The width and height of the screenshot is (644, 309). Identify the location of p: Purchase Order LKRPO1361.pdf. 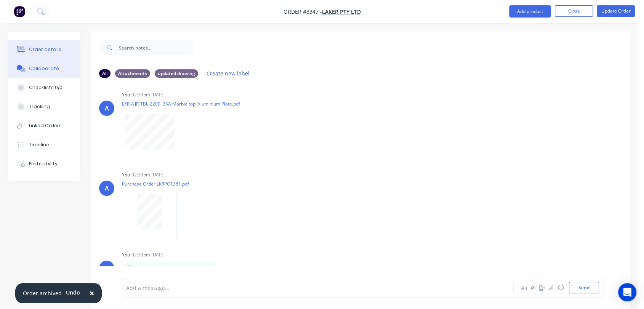
(155, 184).